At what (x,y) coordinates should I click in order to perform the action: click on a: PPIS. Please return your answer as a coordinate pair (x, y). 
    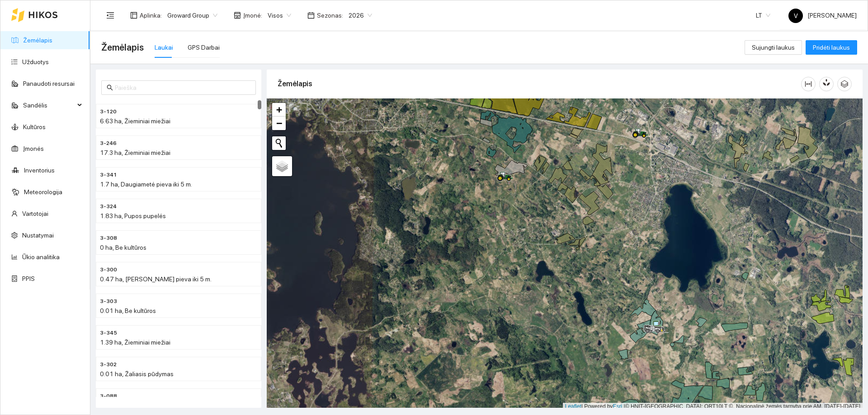
    Looking at the image, I should click on (28, 279).